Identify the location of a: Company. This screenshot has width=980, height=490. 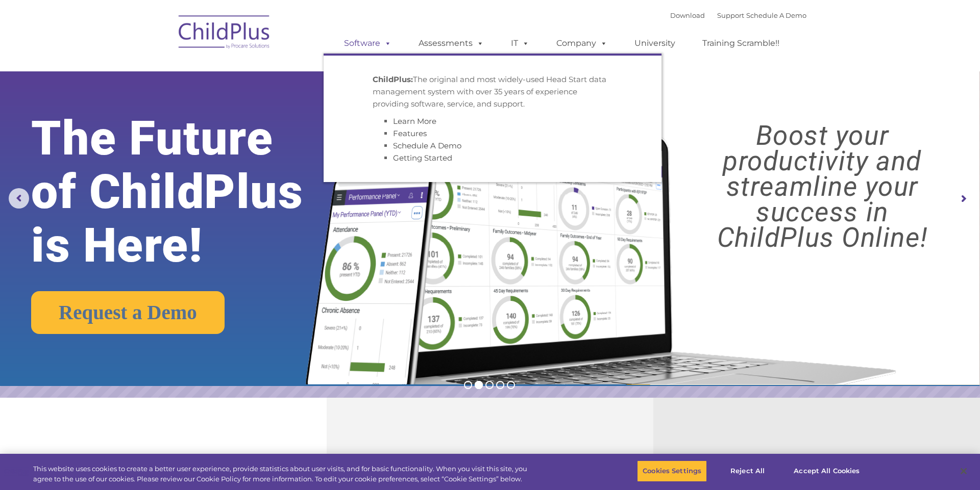
(582, 43).